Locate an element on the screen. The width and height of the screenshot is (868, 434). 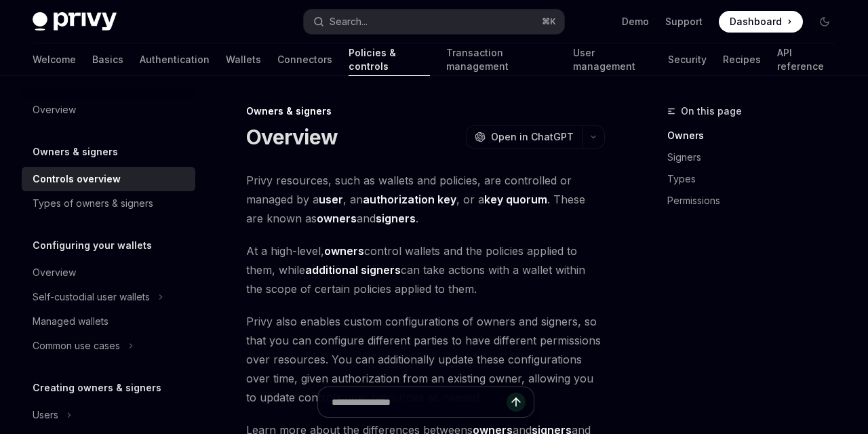
a: Demo is located at coordinates (635, 22).